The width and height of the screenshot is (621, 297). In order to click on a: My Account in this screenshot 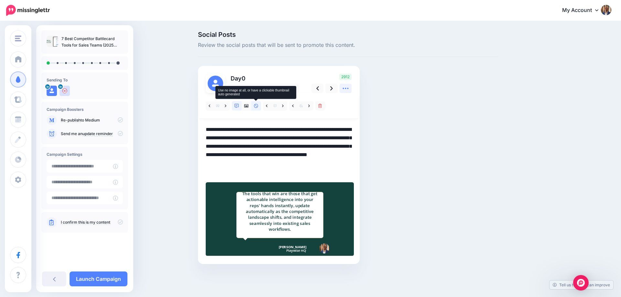, I will do `click(584, 10)`.